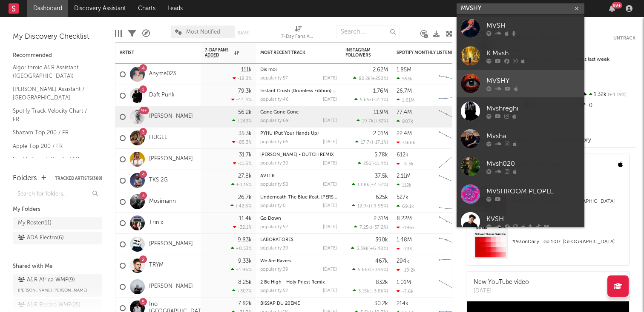 This screenshot has height=312, width=644. Describe the element at coordinates (218, 53) in the screenshot. I see `span: 7-Day Fans Added` at that location.